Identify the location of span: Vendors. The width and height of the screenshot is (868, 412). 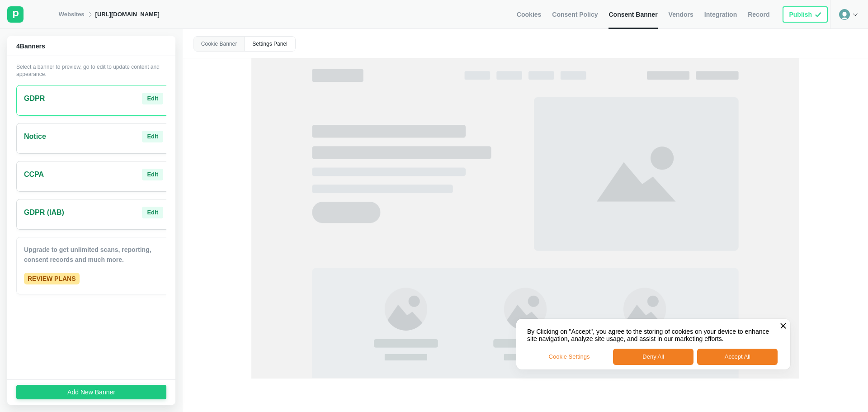
(681, 14).